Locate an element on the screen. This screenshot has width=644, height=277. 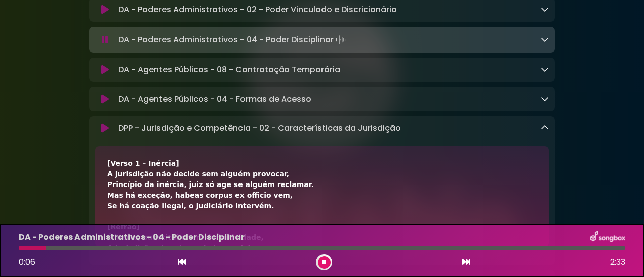
span: 2:33 is located at coordinates (618, 262).